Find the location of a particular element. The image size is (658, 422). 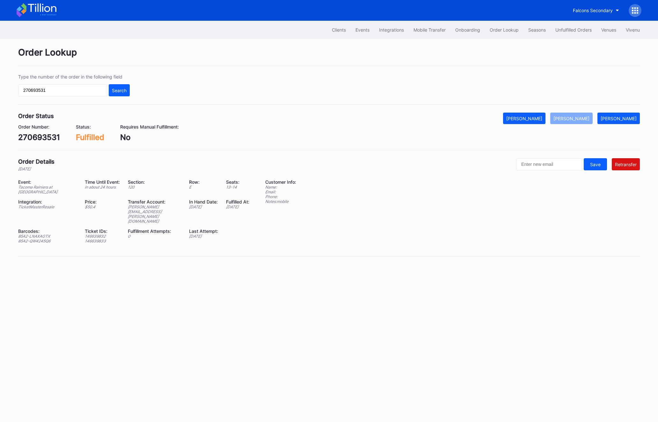

div: Falcons Secondary is located at coordinates (593, 10).